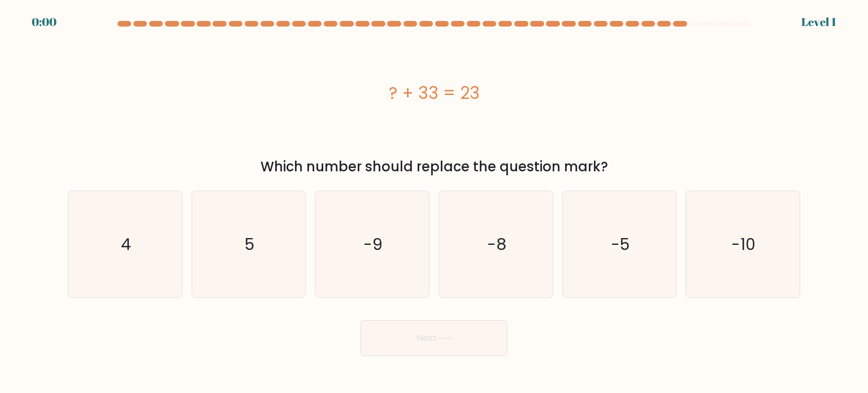 Image resolution: width=868 pixels, height=393 pixels. I want to click on text: -5, so click(620, 244).